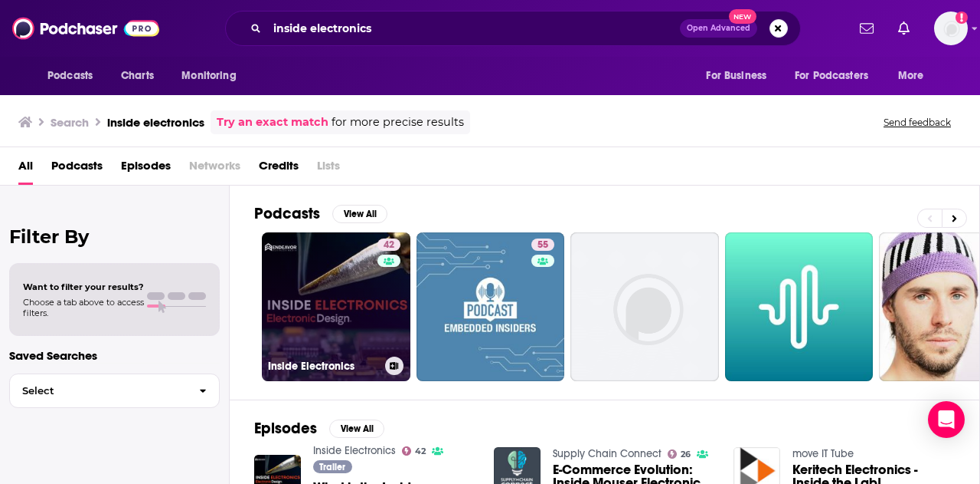 Image resolution: width=980 pixels, height=484 pixels. Describe the element at coordinates (831, 76) in the screenshot. I see `span: For Podcasters` at that location.